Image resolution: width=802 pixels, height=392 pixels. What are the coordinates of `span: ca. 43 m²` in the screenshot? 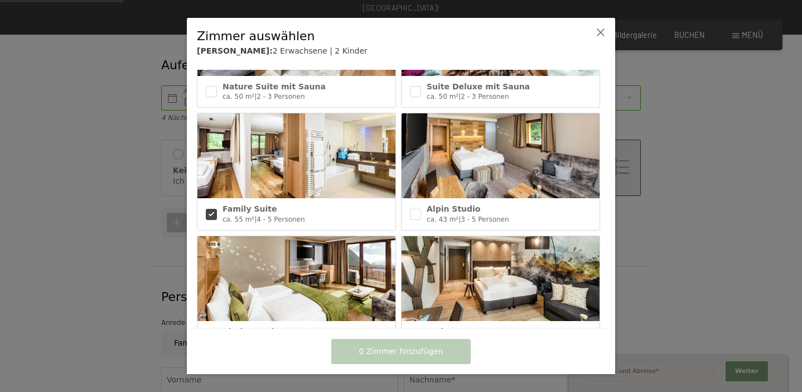 It's located at (442, 219).